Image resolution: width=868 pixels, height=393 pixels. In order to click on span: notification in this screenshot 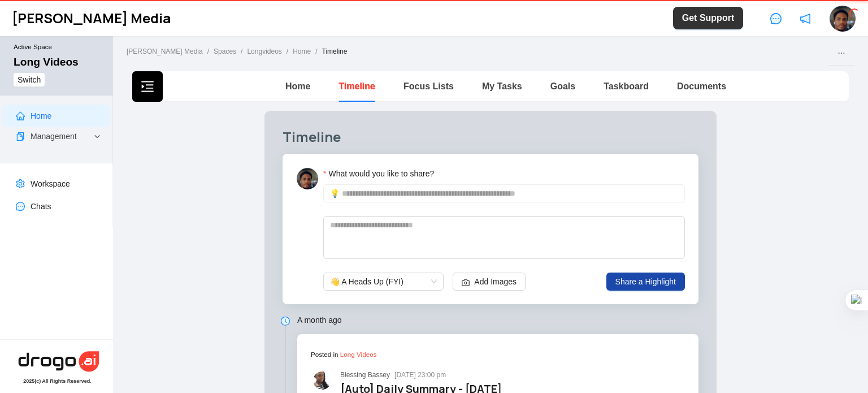, I will do `click(805, 18)`.